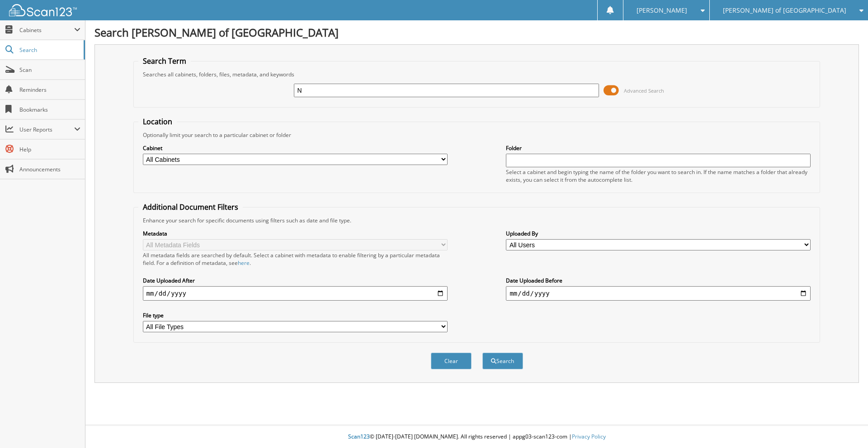 This screenshot has height=448, width=868. I want to click on button: Search, so click(503, 360).